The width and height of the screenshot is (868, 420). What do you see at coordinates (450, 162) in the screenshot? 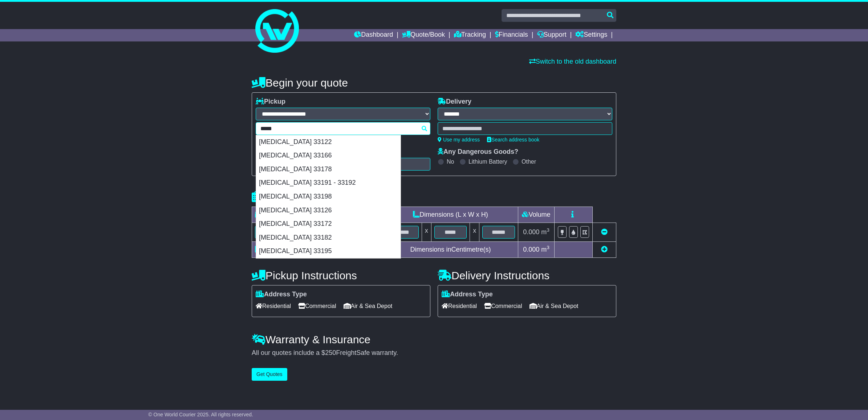
I see `label: No` at bounding box center [450, 162].